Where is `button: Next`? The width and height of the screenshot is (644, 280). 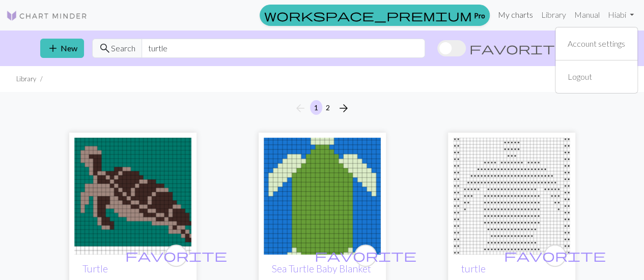
button: Next is located at coordinates (344, 108).